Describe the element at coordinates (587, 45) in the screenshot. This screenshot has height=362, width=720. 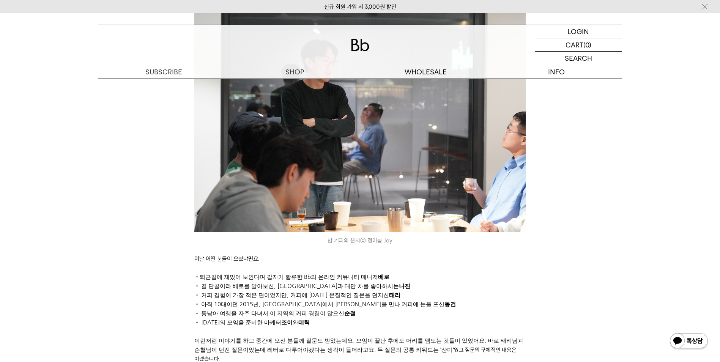
I see `p: (0)` at that location.